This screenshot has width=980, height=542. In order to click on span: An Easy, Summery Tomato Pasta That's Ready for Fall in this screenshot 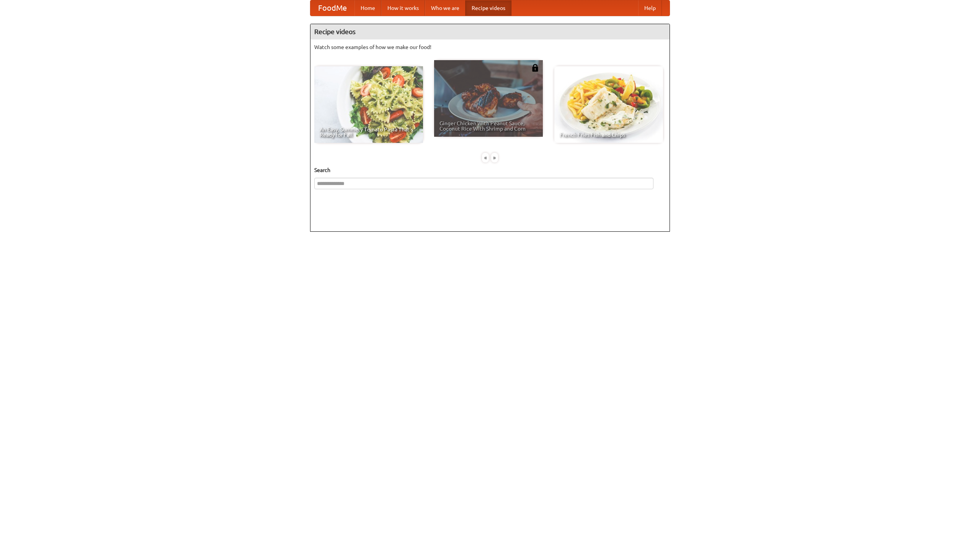, I will do `click(368, 132)`.